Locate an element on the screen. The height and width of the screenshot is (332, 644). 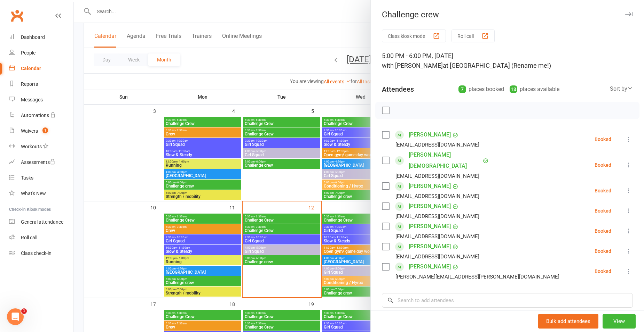
div: Class check-in is located at coordinates (36, 254).